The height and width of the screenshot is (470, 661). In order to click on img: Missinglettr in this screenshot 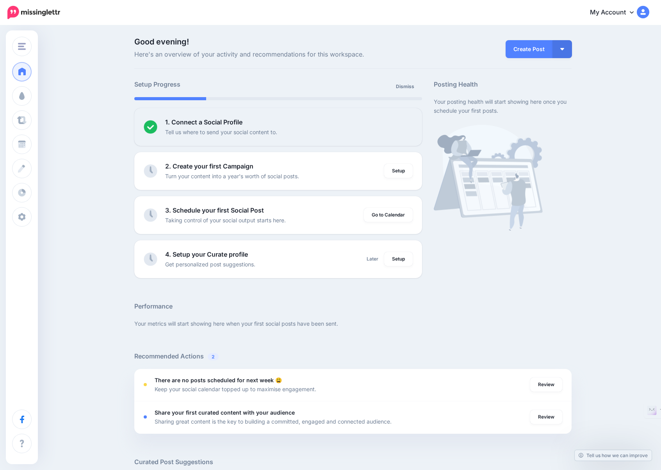, I will do `click(34, 12)`.